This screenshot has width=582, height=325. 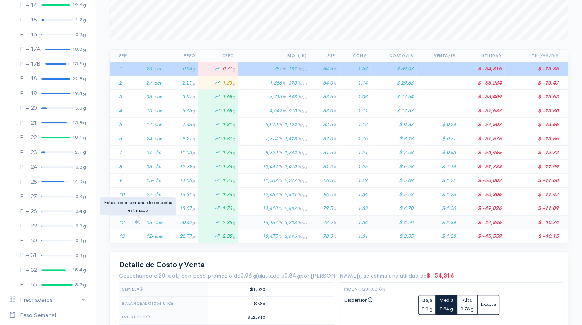 I want to click on span: $ 1.22, so click(x=448, y=180).